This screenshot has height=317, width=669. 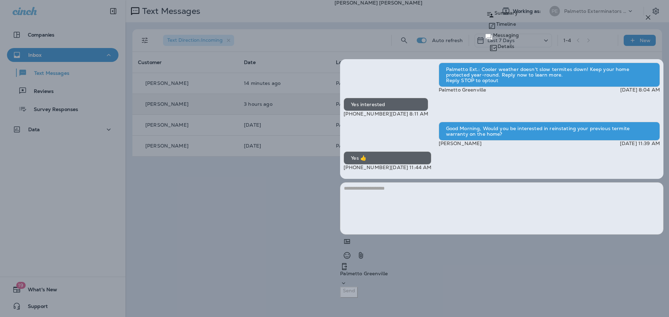 I want to click on p: Messaging, so click(x=506, y=35).